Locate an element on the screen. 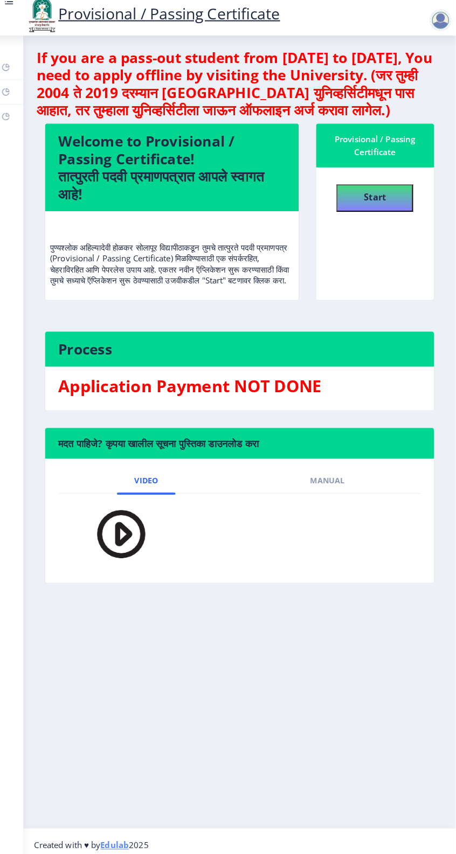 The width and height of the screenshot is (456, 854). div: Provisional / Passing Certificate is located at coordinates (376, 149).